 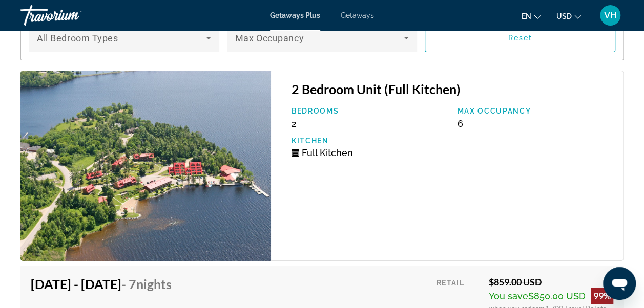 What do you see at coordinates (270, 38) in the screenshot?
I see `span: Max Occupancy` at bounding box center [270, 38].